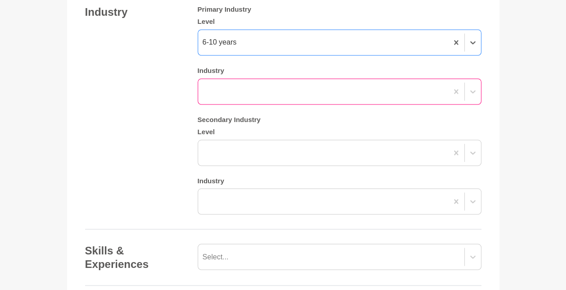  What do you see at coordinates (132, 12) in the screenshot?
I see `h4: Industry` at bounding box center [132, 12].